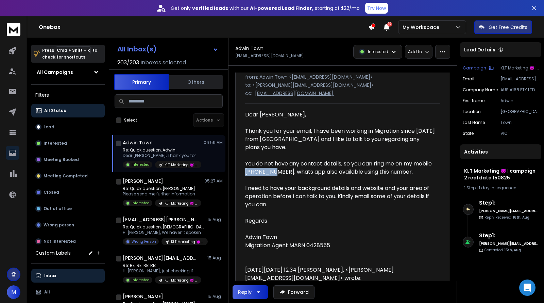 Image resolution: width=544 pixels, height=303 pixels. I want to click on p: Press to check for shortcuts., so click(70, 54).